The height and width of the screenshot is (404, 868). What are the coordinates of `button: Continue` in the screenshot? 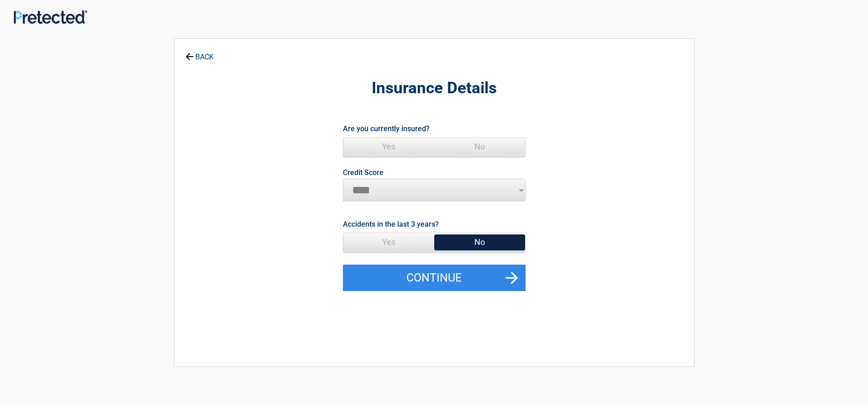 It's located at (434, 278).